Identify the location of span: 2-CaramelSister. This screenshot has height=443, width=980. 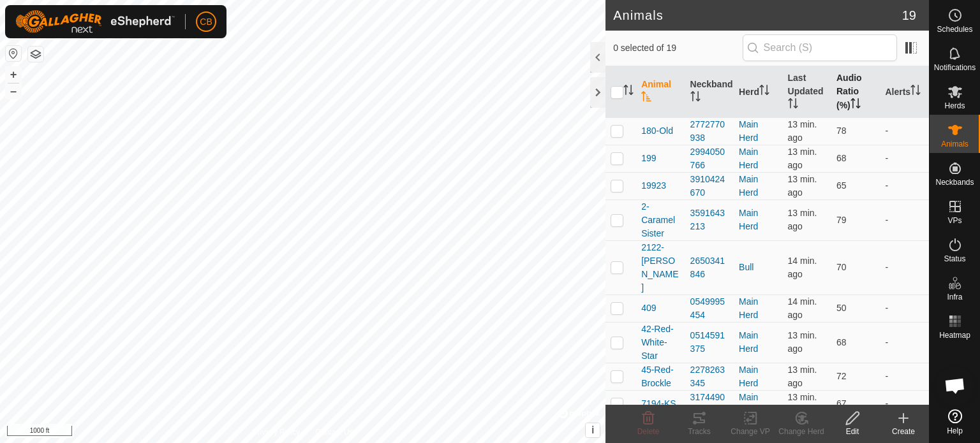
(661, 220).